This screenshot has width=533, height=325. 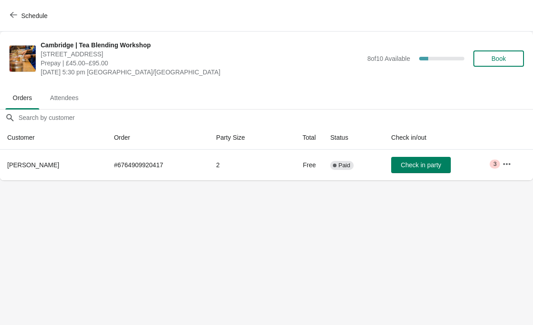 I want to click on td: Free, so click(x=300, y=165).